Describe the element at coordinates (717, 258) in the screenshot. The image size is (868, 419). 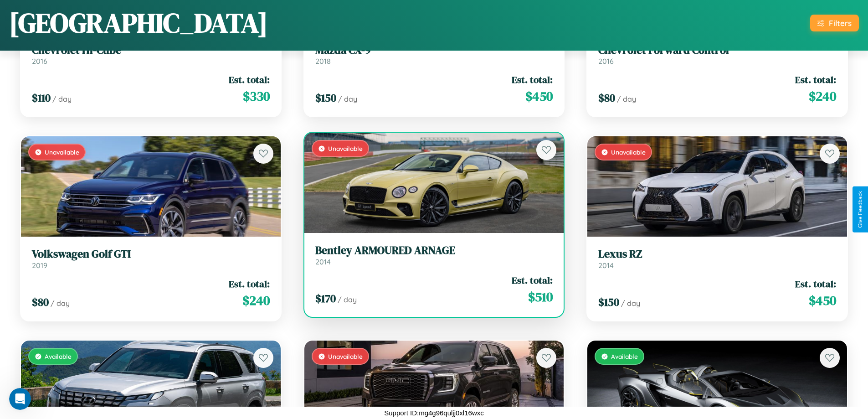
I see `a: Lexus RZ2014` at that location.